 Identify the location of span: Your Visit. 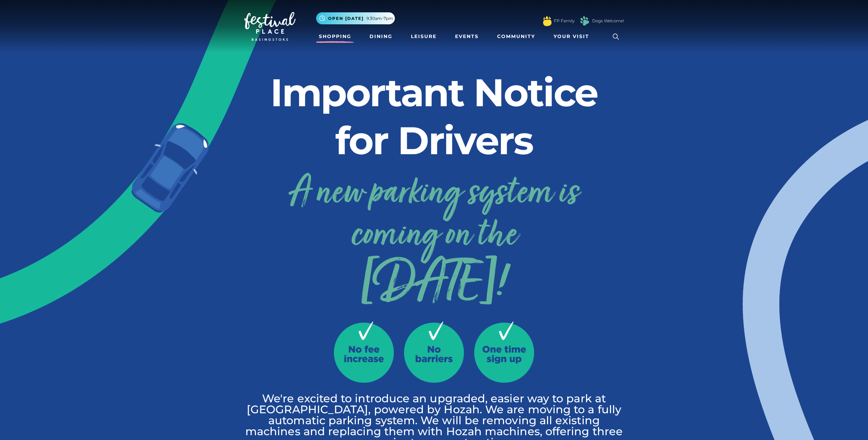
(572, 37).